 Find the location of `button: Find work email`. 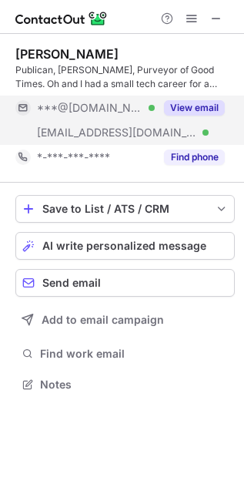

button: Find work email is located at coordinates (125, 354).